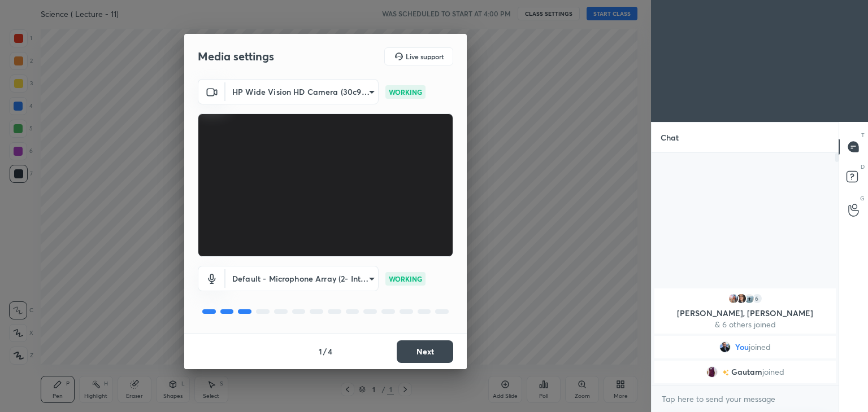  I want to click on h4: 1, so click(320, 351).